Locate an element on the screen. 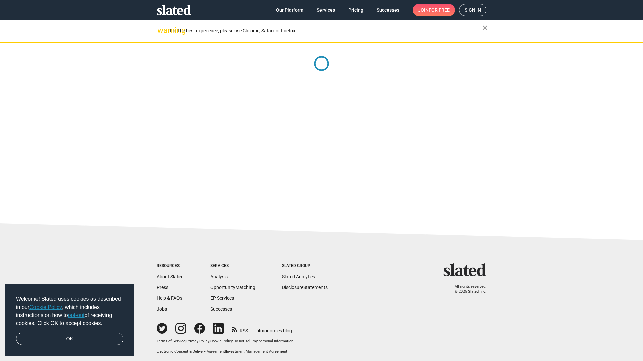 This screenshot has width=643, height=361. a: Services is located at coordinates (326, 10).